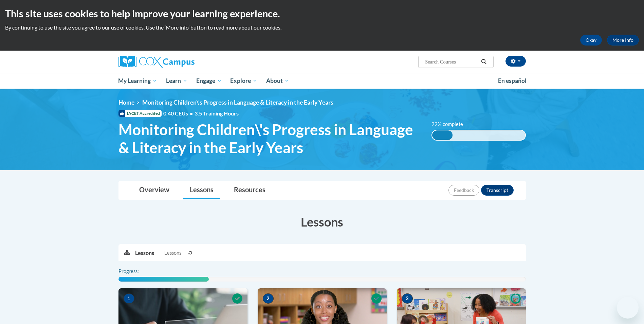 This screenshot has width=644, height=324. Describe the element at coordinates (127, 102) in the screenshot. I see `a: Home` at that location.